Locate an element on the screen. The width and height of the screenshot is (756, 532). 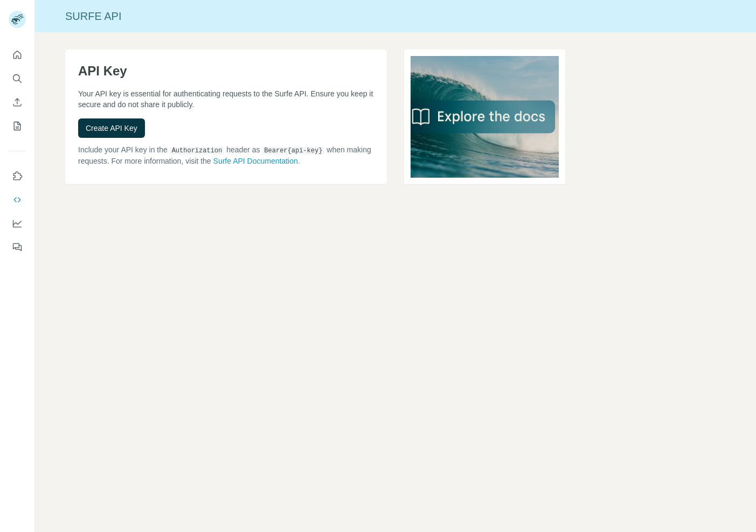
button: Use Surfe on LinkedIn is located at coordinates (17, 176).